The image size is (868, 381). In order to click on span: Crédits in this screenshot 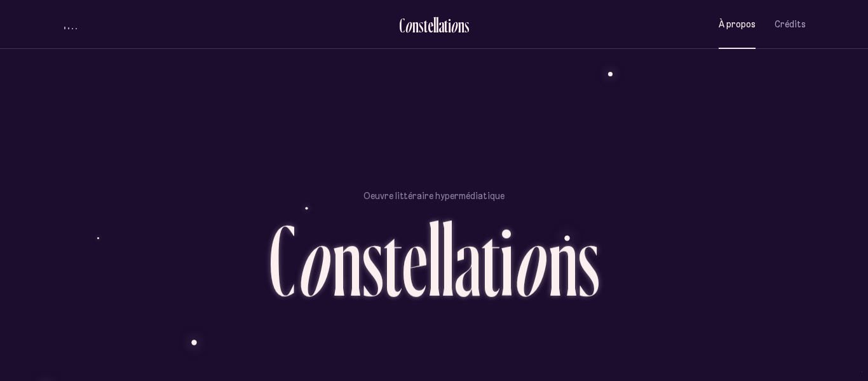, I will do `click(790, 24)`.